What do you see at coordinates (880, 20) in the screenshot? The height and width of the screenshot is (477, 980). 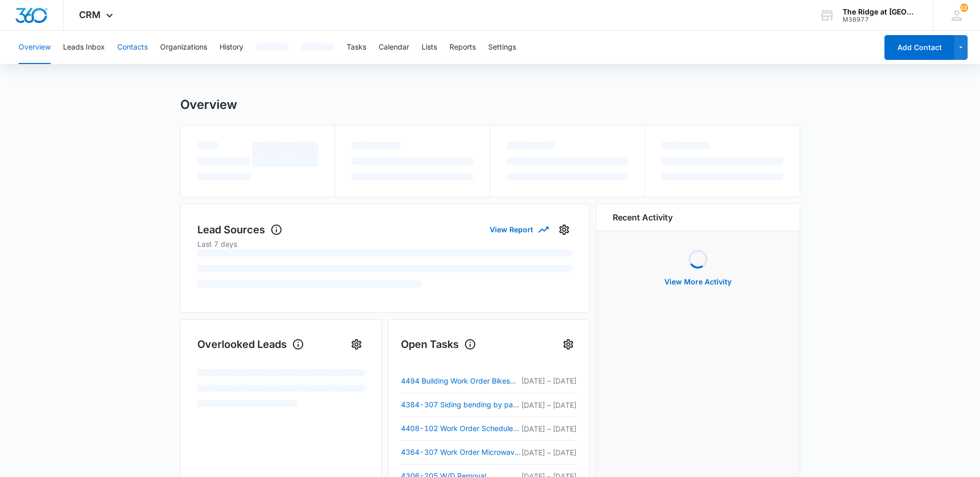 I see `div: account id` at bounding box center [880, 20].